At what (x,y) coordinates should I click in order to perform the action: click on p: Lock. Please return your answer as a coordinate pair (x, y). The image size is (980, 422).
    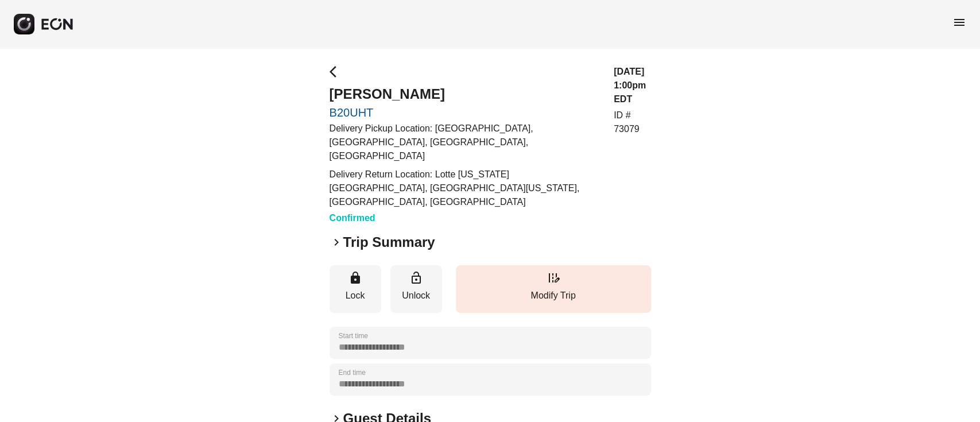
    Looking at the image, I should click on (356, 296).